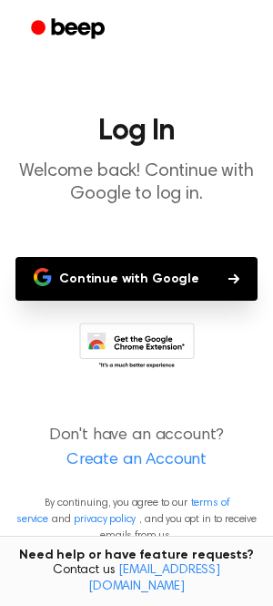 The height and width of the screenshot is (606, 273). Describe the element at coordinates (69, 29) in the screenshot. I see `a: Beep` at that location.